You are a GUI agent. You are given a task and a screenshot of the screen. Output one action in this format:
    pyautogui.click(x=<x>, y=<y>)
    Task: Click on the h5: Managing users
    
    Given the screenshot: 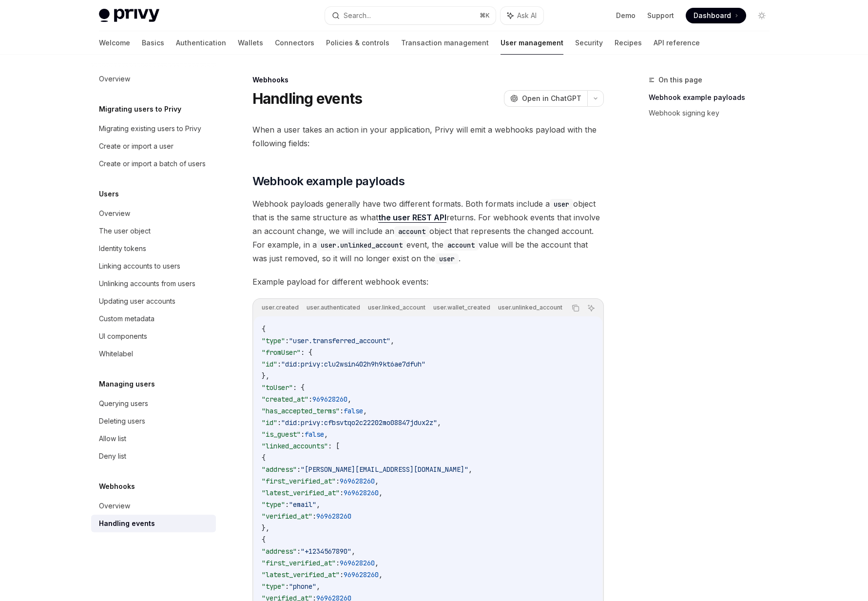 What is the action you would take?
    pyautogui.click(x=127, y=384)
    